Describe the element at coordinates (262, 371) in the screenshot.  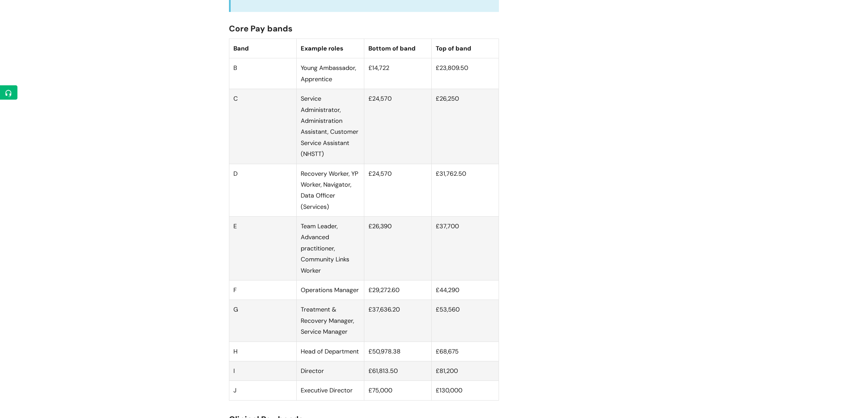
I see `td: I` at that location.